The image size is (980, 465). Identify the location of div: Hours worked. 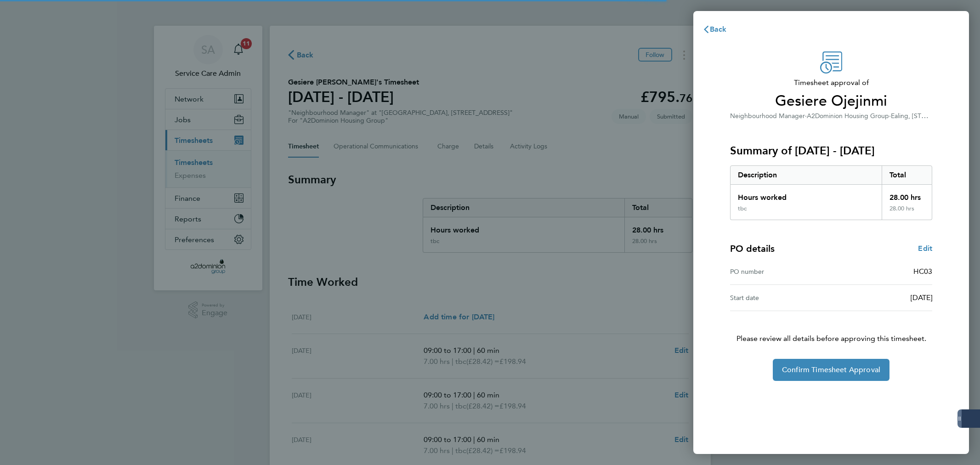
(806, 194).